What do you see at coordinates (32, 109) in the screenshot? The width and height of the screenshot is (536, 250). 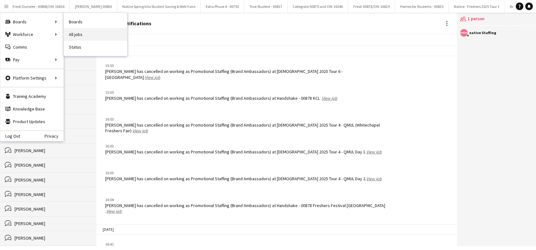 I see `a: Knowledge Base` at bounding box center [32, 109].